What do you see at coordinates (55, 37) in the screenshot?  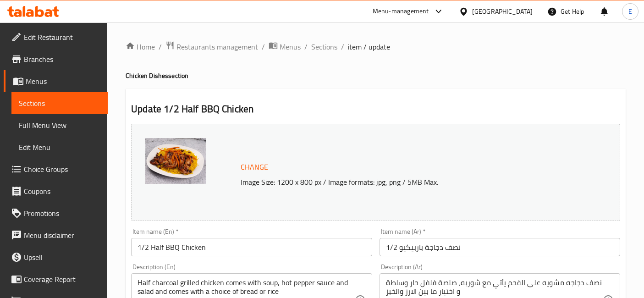 I see `a: Edit Restaurant` at bounding box center [55, 37].